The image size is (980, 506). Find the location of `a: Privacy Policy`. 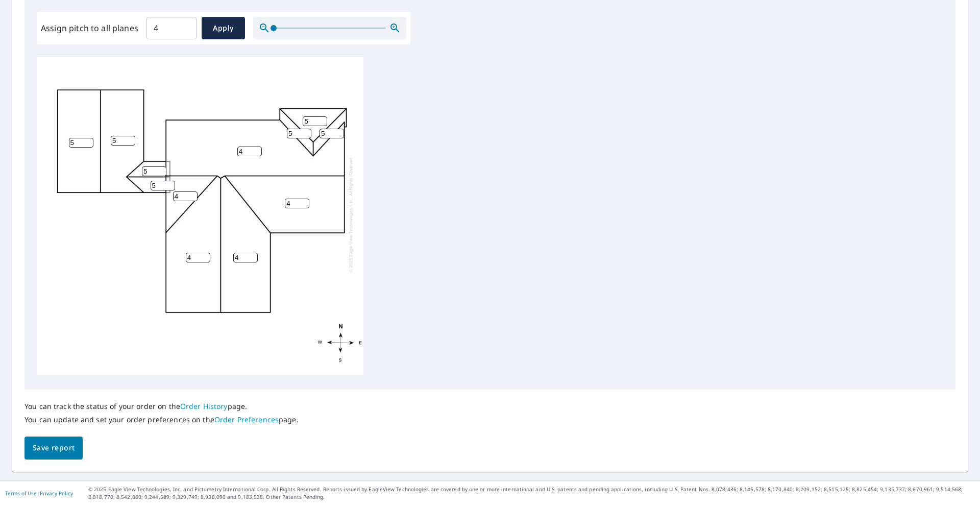

a: Privacy Policy is located at coordinates (56, 493).